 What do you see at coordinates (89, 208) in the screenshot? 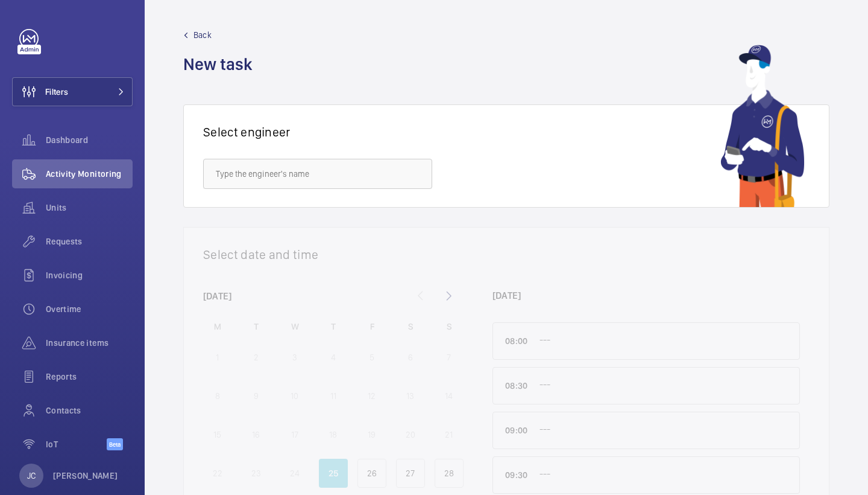
I see `span: Units` at bounding box center [89, 208].